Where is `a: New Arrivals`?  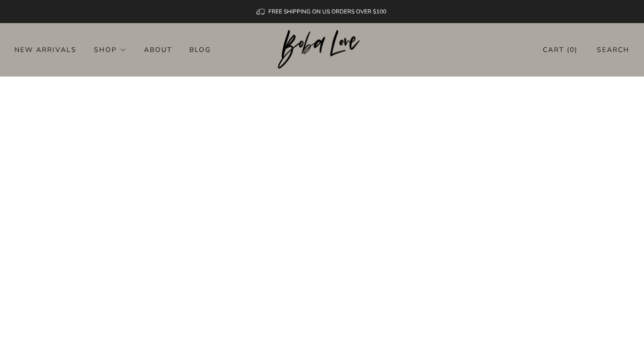
a: New Arrivals is located at coordinates (45, 50).